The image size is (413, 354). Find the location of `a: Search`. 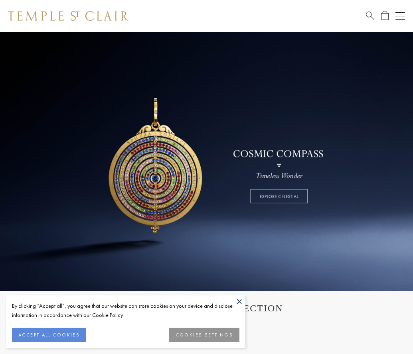

a: Search is located at coordinates (370, 16).